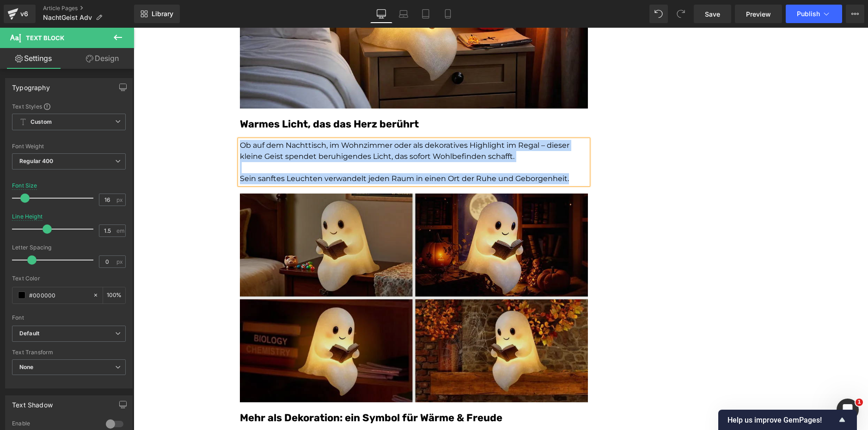  Describe the element at coordinates (67, 18) in the screenshot. I see `span: NachtGeist Adv` at that location.